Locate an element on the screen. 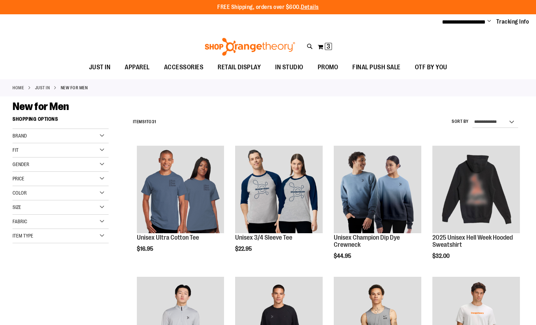 This screenshot has width=536, height=325. span: OTF BY YOU is located at coordinates (431, 67).